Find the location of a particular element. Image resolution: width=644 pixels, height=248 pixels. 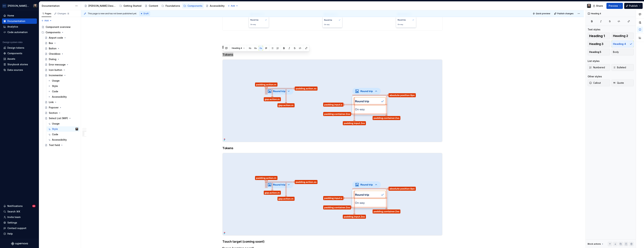

button: Body is located at coordinates (623, 52).